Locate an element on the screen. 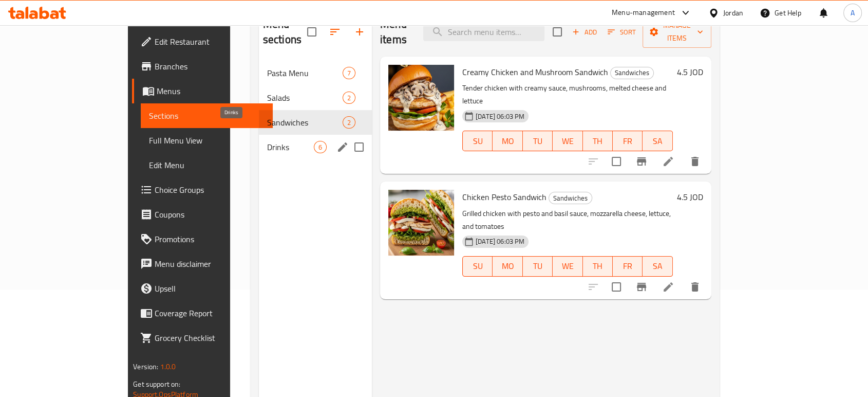 Image resolution: width=868 pixels, height=397 pixels. span: TU is located at coordinates (538, 141).